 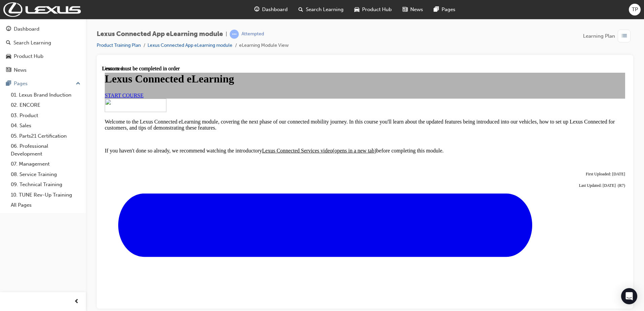 I want to click on a: car-iconProduct Hub, so click(x=373, y=9).